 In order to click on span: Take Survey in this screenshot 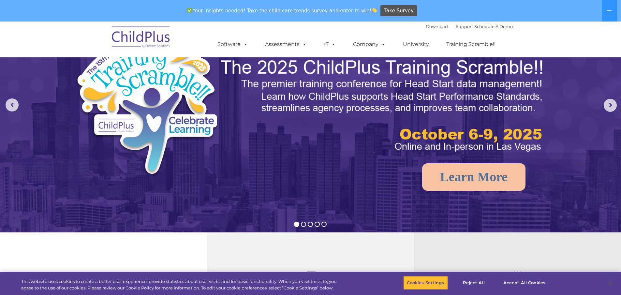, I will do `click(399, 11)`.